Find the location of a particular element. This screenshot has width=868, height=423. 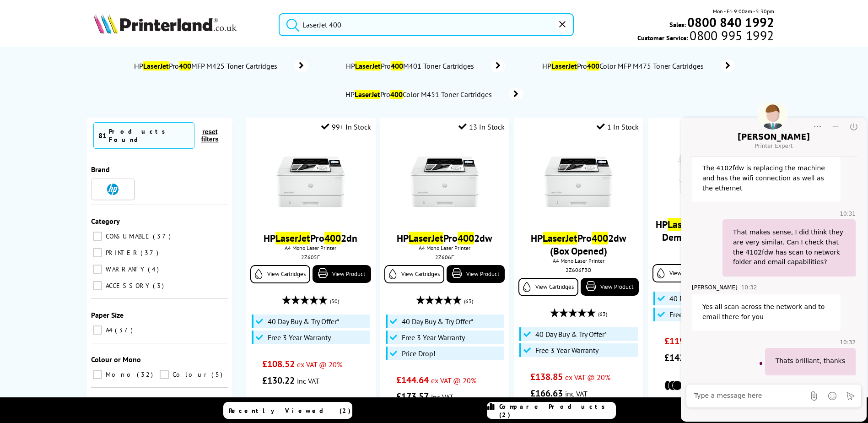

div: The 4102fdw is replacing the machine and has the wifi connection as well as the ethernet is located at coordinates (87, 76).